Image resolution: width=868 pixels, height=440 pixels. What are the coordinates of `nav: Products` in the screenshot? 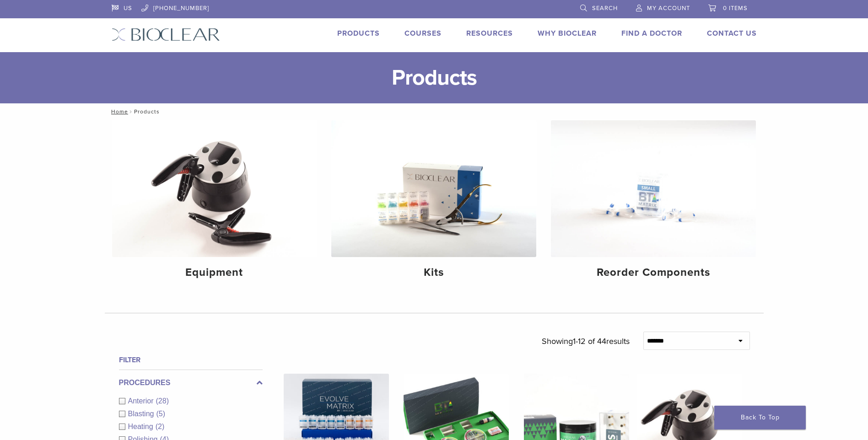 It's located at (434, 111).